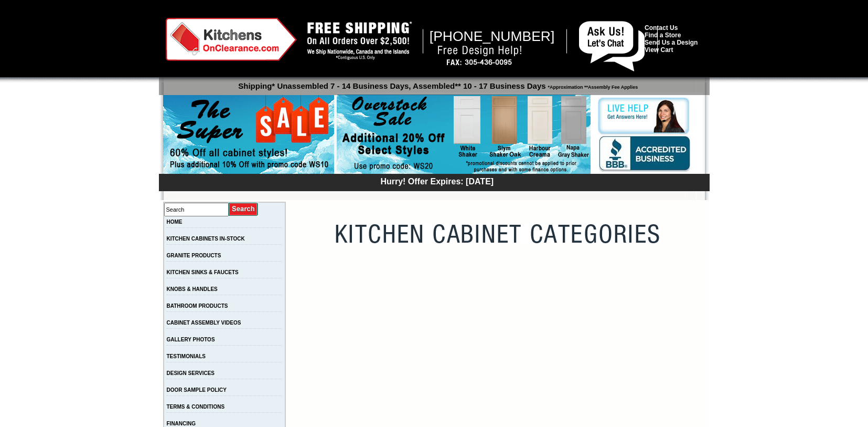  Describe the element at coordinates (204, 322) in the screenshot. I see `a: CABINET ASSEMBLY VIDEOS` at that location.